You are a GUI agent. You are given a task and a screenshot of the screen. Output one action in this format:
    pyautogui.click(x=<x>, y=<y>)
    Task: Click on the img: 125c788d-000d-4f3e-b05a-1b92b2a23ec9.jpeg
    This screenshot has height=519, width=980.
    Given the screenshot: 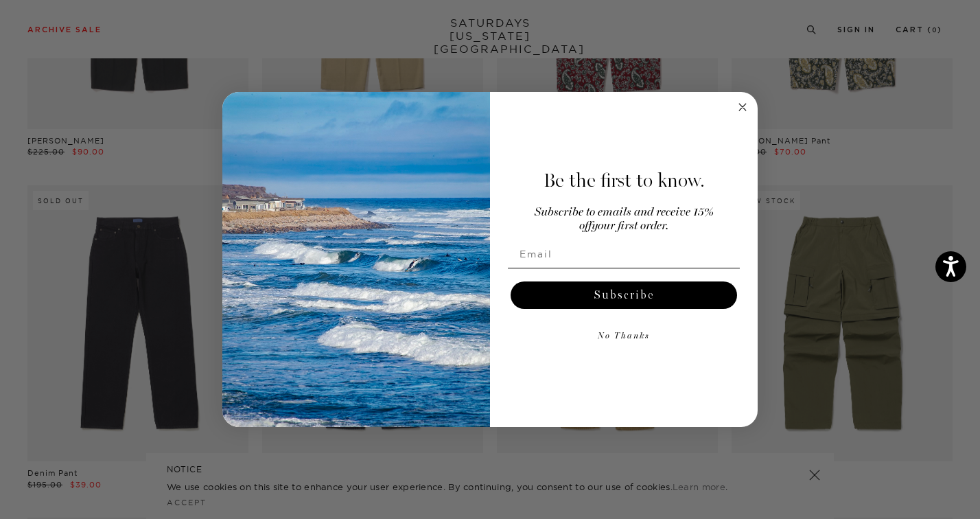 What is the action you would take?
    pyautogui.click(x=357, y=260)
    